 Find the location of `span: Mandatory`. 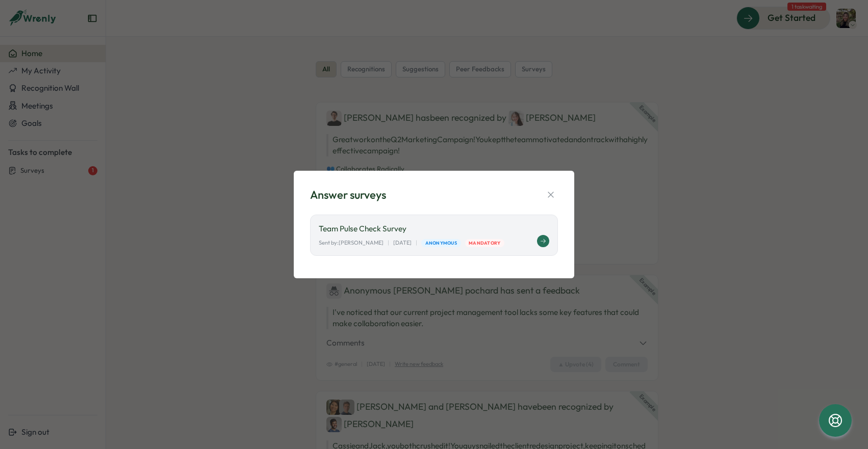

span: Mandatory is located at coordinates (484, 243).